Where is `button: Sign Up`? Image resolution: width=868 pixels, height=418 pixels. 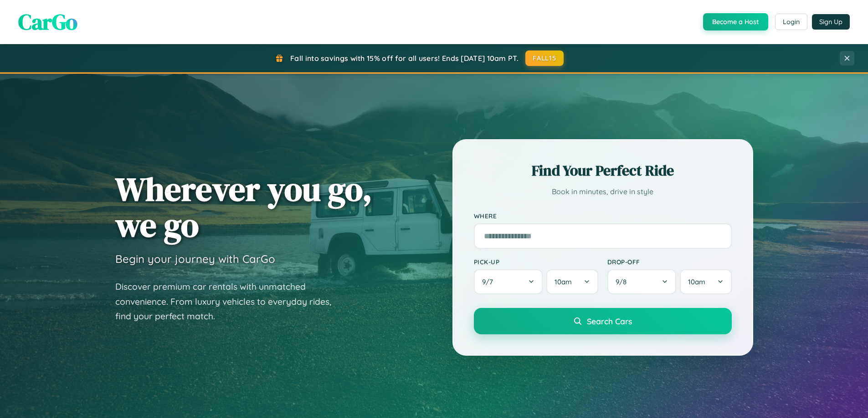
button: Sign Up is located at coordinates (831, 22).